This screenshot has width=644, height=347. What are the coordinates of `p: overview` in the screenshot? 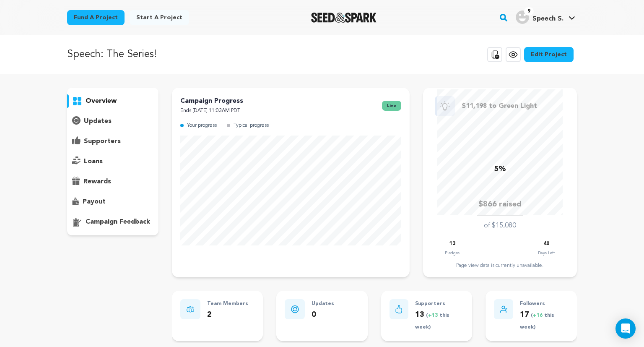 It's located at (101, 101).